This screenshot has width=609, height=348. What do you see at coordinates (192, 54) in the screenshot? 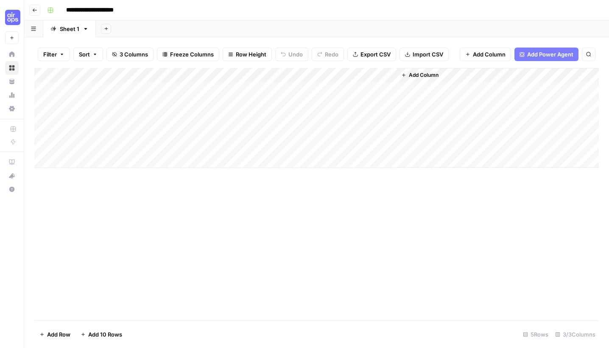
I see `span: Freeze Columns` at bounding box center [192, 54].